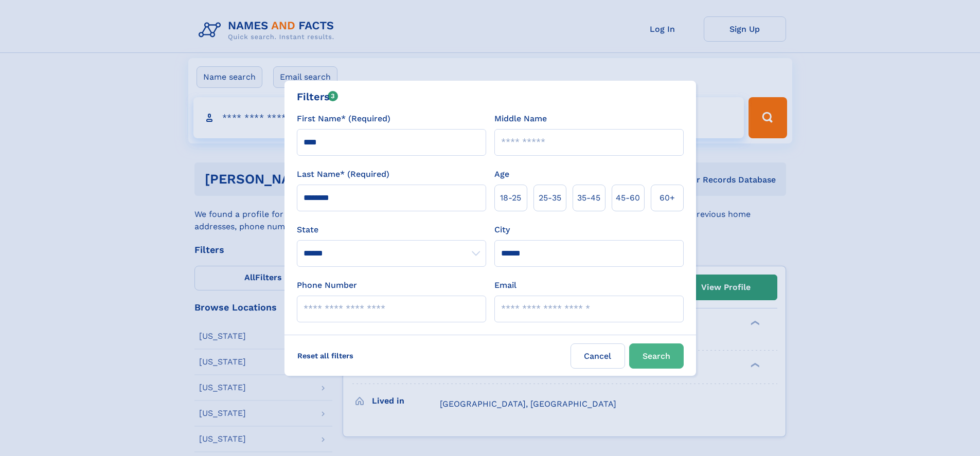 This screenshot has height=456, width=980. Describe the element at coordinates (589, 198) in the screenshot. I see `span: 35‑45` at that location.